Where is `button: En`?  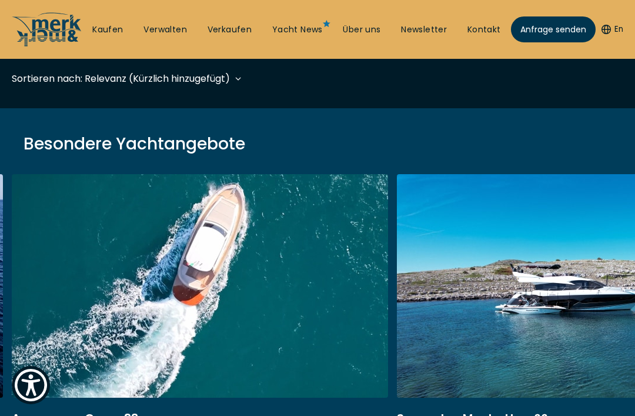
button: En is located at coordinates (612, 29).